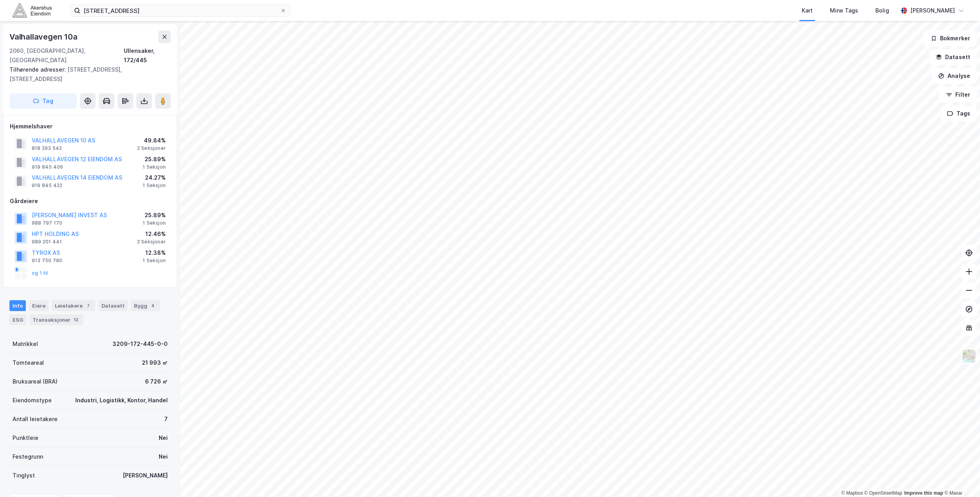  I want to click on div: 818 293 542, so click(47, 148).